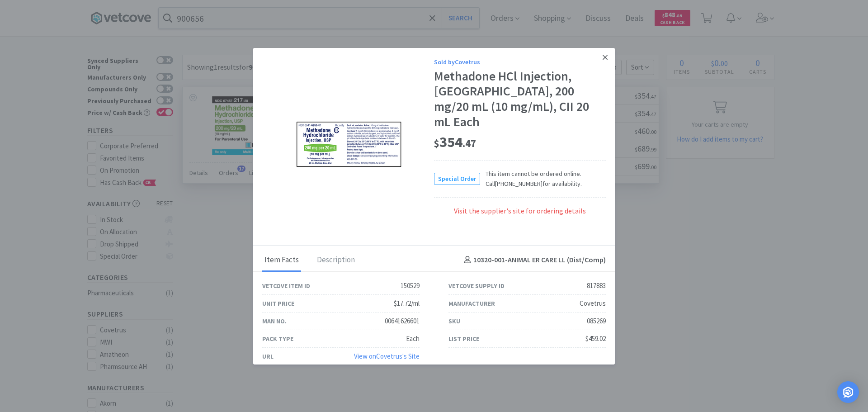 Image resolution: width=868 pixels, height=412 pixels. Describe the element at coordinates (410, 286) in the screenshot. I see `div: 150529` at that location.